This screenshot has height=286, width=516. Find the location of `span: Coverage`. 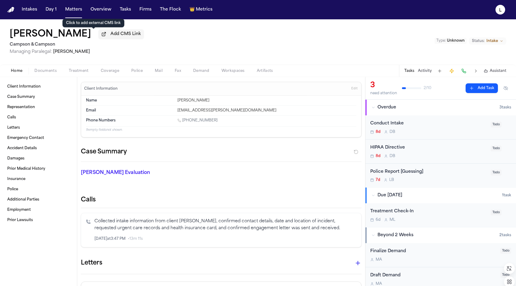

span: Coverage is located at coordinates (110, 71).